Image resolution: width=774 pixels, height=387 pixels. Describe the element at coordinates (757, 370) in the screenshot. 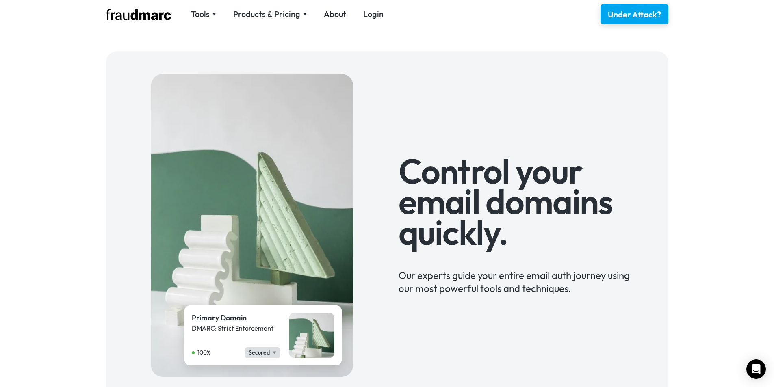

I see `div: Open Intercom Messenger` at that location.